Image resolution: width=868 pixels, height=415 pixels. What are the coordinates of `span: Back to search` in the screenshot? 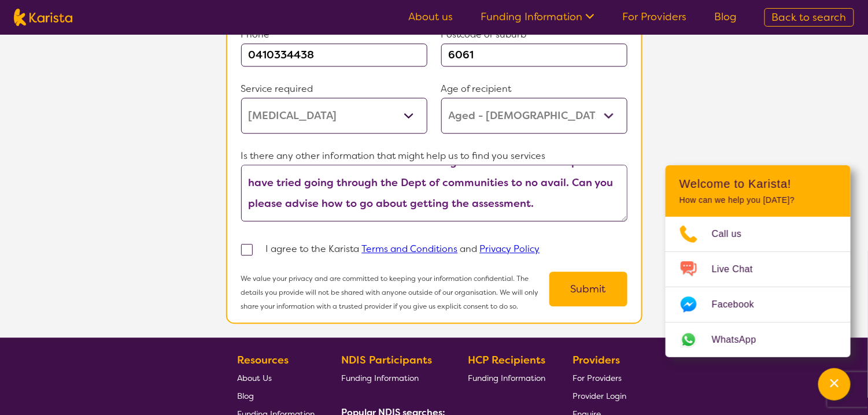 It's located at (808, 17).